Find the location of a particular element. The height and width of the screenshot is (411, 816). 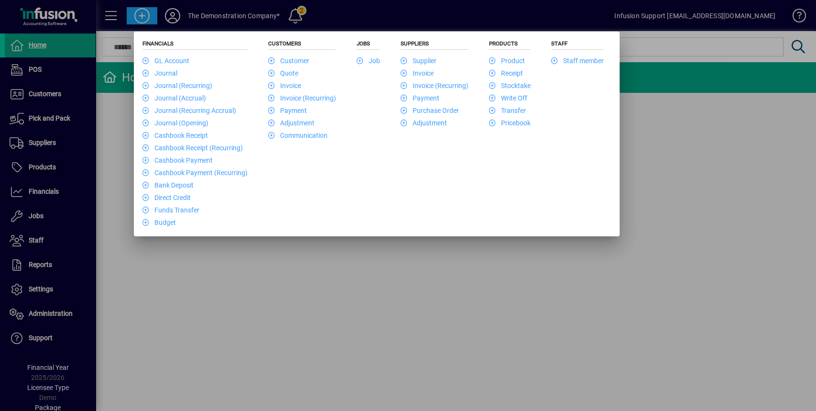

a: Budget is located at coordinates (159, 222).